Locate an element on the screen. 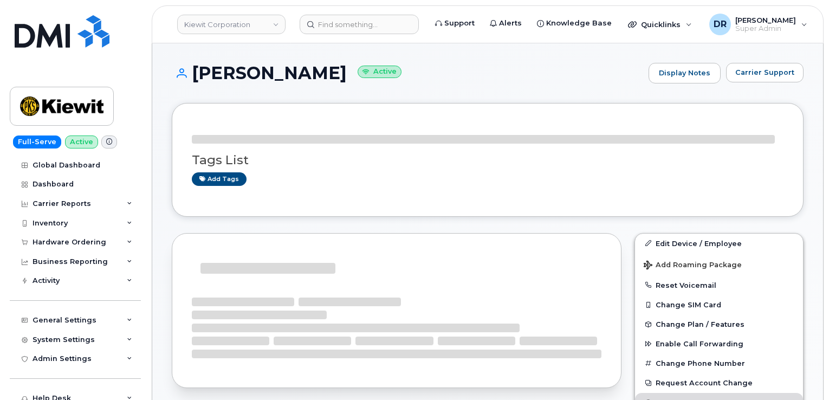 The height and width of the screenshot is (400, 829). span: Add Roaming Package is located at coordinates (693, 266).